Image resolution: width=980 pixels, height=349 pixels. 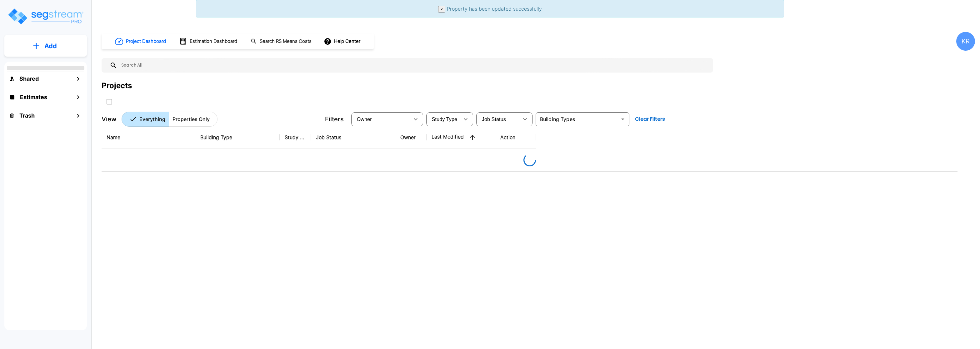 What do you see at coordinates (146, 41) in the screenshot?
I see `h1: Project Dashboard` at bounding box center [146, 41].